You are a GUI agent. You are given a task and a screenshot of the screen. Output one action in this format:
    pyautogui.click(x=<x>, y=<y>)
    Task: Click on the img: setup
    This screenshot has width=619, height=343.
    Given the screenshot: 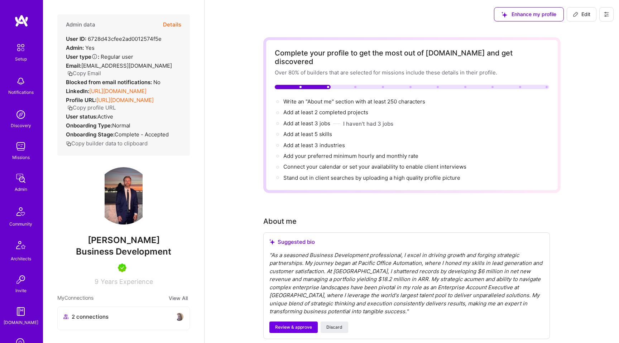 What is the action you would take?
    pyautogui.click(x=21, y=48)
    